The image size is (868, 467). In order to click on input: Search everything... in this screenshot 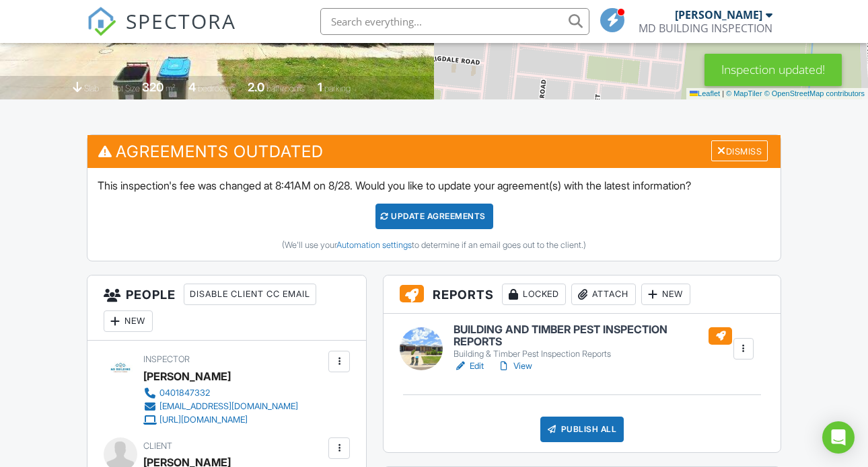, I will do `click(454, 21)`.